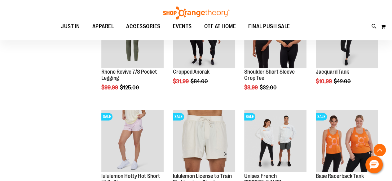 The width and height of the screenshot is (392, 181). Describe the element at coordinates (200, 82) in the screenshot. I see `span: $84.00` at that location.